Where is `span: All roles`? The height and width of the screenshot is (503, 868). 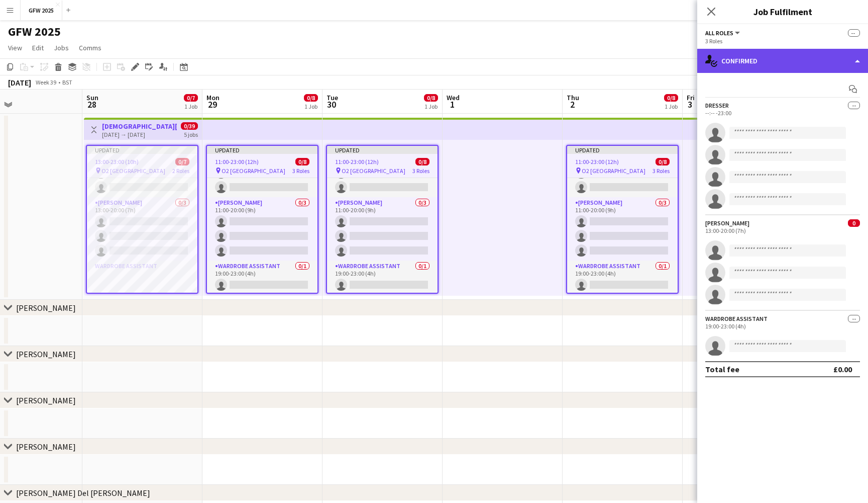 span: All roles is located at coordinates (720, 33).